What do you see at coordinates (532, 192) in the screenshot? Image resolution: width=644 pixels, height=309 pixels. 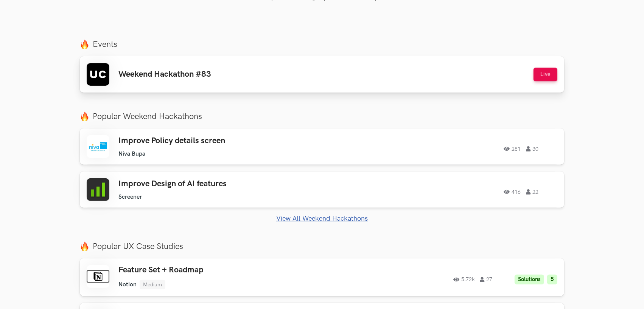 I see `span: 22` at bounding box center [532, 192].